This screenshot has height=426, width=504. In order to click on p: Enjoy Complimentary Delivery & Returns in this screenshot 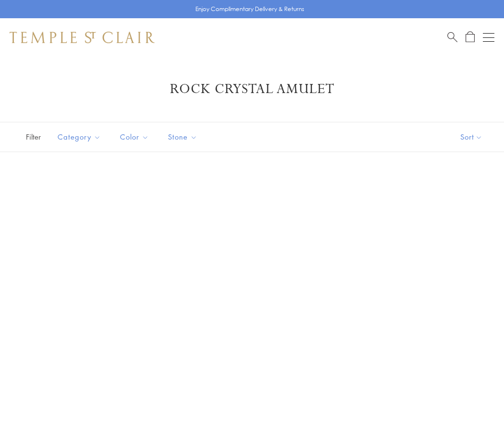, I will do `click(250, 9)`.